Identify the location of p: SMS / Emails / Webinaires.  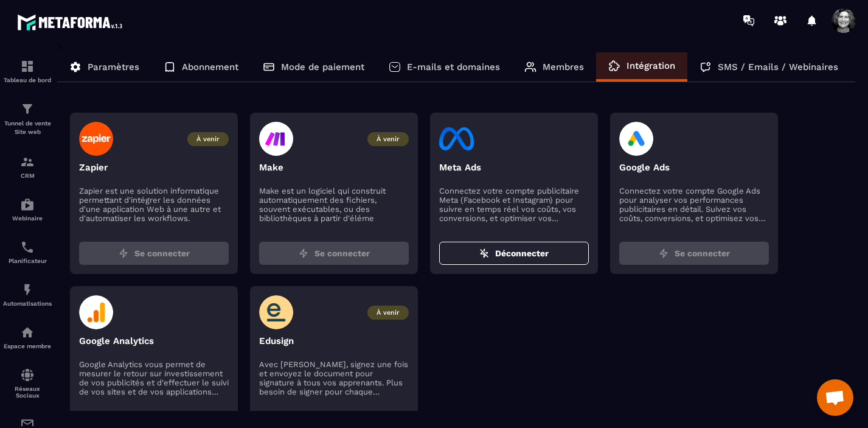
(778, 67).